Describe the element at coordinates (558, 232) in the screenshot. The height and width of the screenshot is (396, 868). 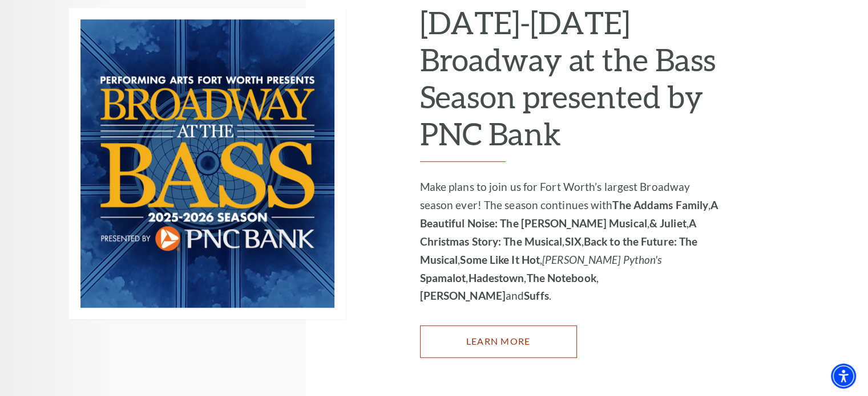
I see `strong: A Christmas Story: The Musical` at that location.